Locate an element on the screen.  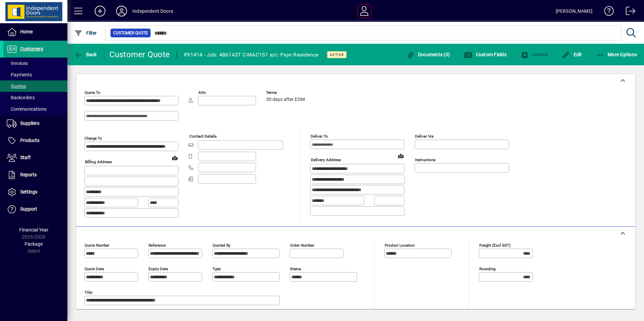
span: Suppliers is located at coordinates (30, 123).